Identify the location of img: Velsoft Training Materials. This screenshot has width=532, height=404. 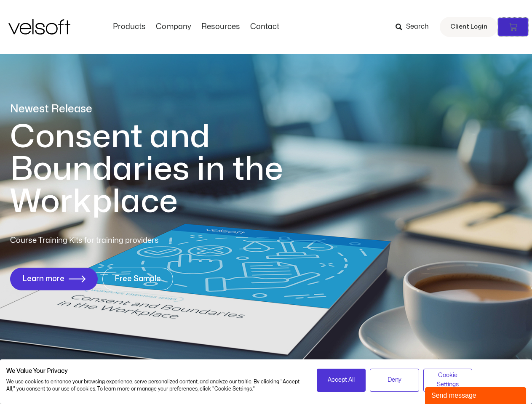
(40, 27).